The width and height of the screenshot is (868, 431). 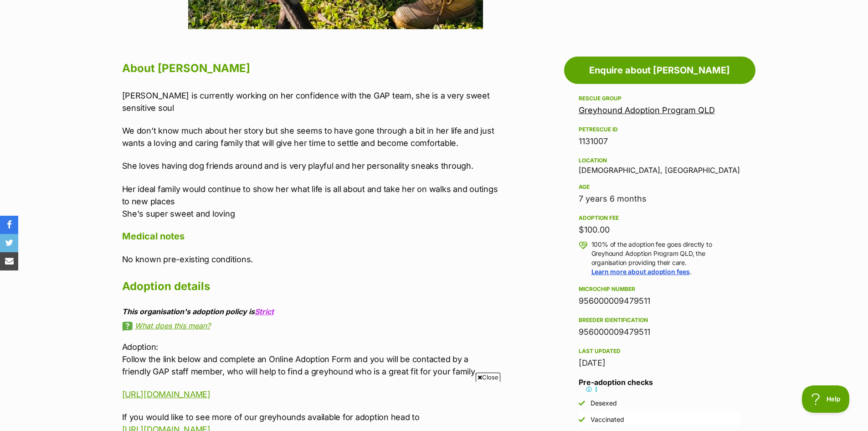 I want to click on p: She loves having dog friends around and is very playful and her personality sneaks through., so click(x=310, y=166).